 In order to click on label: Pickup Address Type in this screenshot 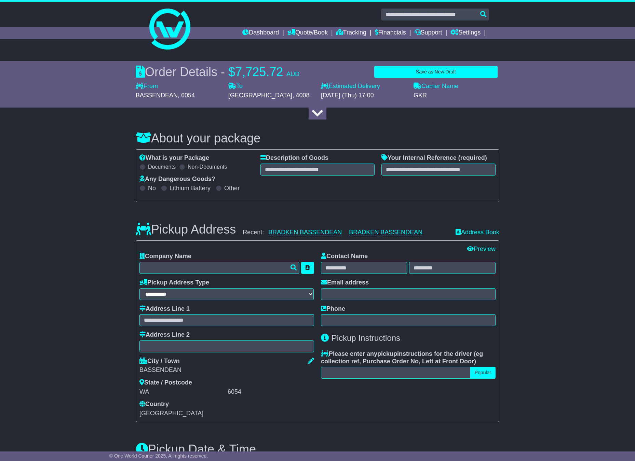, I will do `click(174, 283)`.